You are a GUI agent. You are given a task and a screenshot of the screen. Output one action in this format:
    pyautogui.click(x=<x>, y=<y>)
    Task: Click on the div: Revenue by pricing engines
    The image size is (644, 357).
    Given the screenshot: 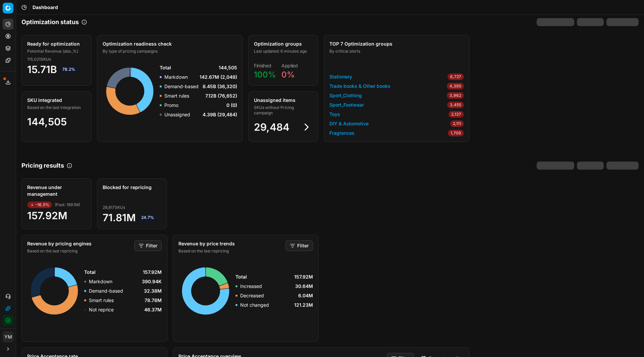 What is the action you would take?
    pyautogui.click(x=80, y=244)
    